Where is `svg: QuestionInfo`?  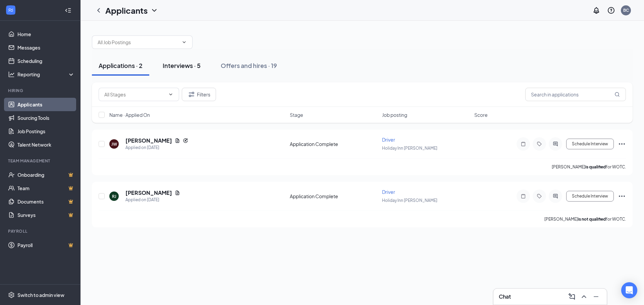 svg: QuestionInfo is located at coordinates (611, 11).